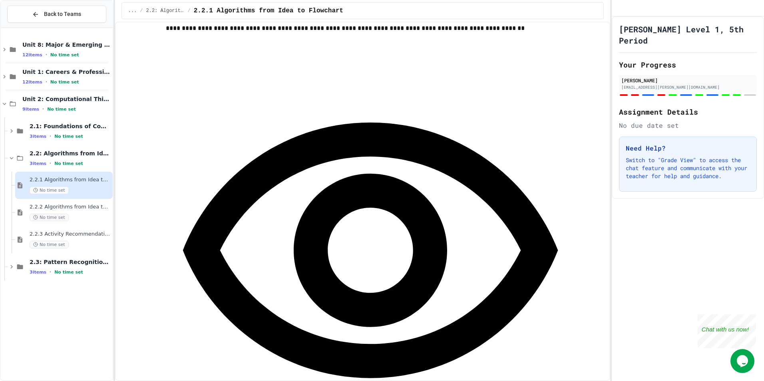 This screenshot has height=381, width=764. What do you see at coordinates (31, 109) in the screenshot?
I see `span: 9 items` at bounding box center [31, 109].